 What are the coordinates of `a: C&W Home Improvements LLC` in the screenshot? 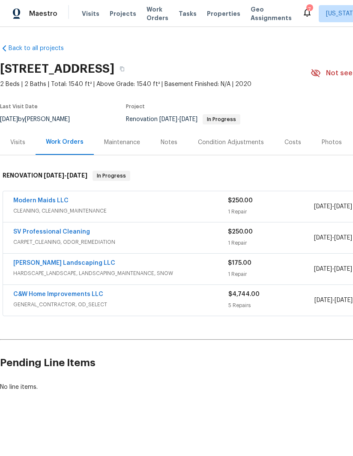 It's located at (58, 294).